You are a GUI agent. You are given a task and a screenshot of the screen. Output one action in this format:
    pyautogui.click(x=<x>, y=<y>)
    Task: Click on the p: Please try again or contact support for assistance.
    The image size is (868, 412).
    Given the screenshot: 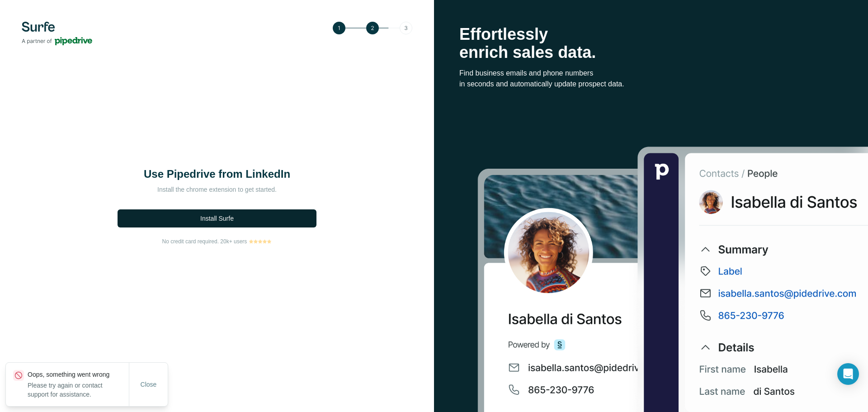 What is the action you would take?
    pyautogui.click(x=78, y=390)
    